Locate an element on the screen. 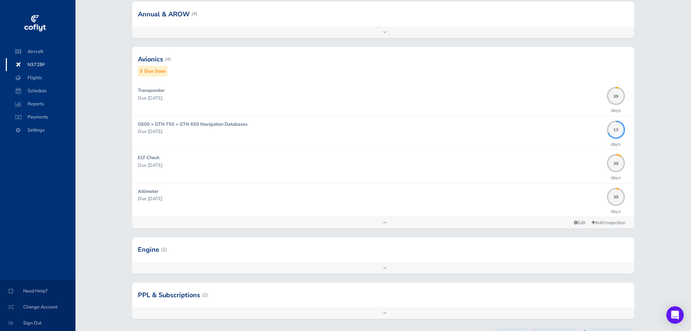  a: Add inspection is located at coordinates (609, 222).